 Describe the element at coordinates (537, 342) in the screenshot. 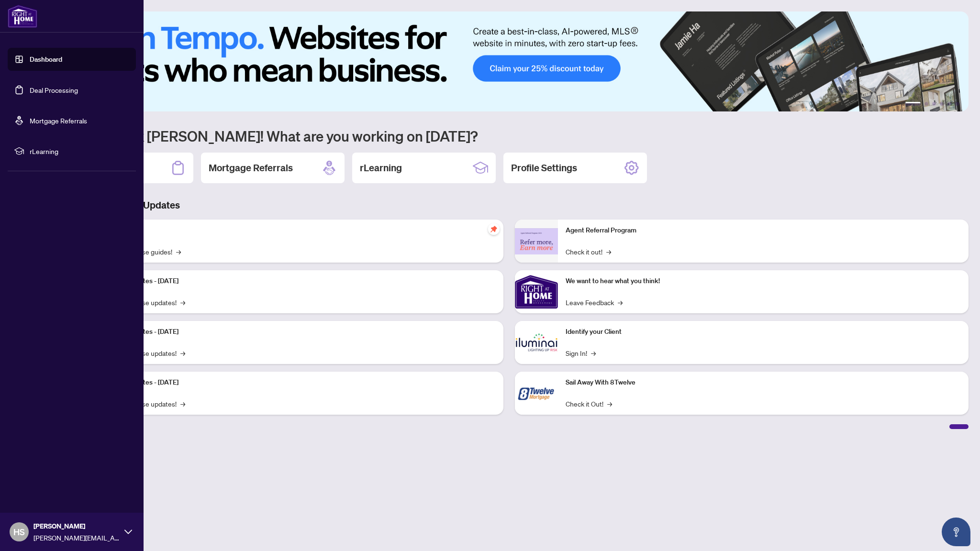

I see `img: Identify your Client` at that location.